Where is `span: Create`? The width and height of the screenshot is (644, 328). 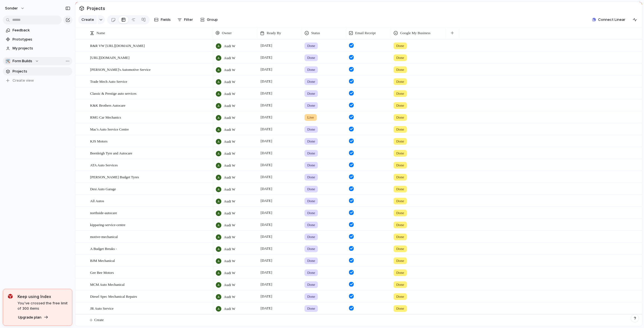
span: Create is located at coordinates (87, 20).